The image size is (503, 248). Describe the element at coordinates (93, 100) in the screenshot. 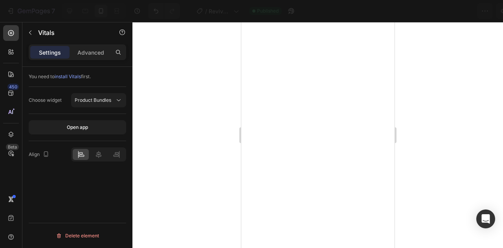

I see `span: Product Bundles` at that location.